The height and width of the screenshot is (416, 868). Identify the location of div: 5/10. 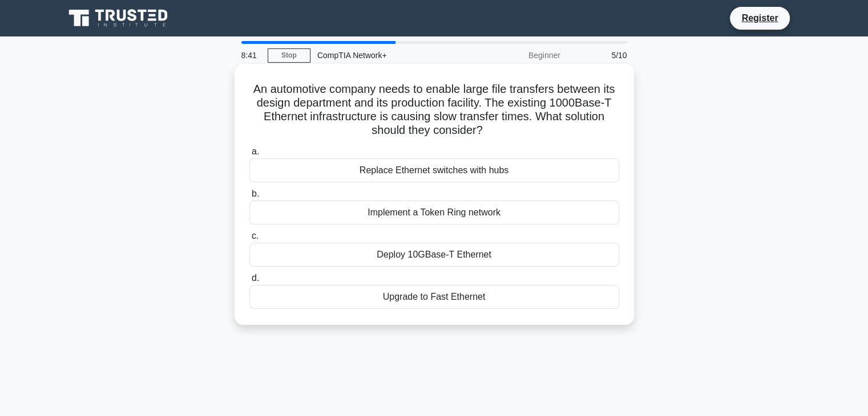
(601, 56).